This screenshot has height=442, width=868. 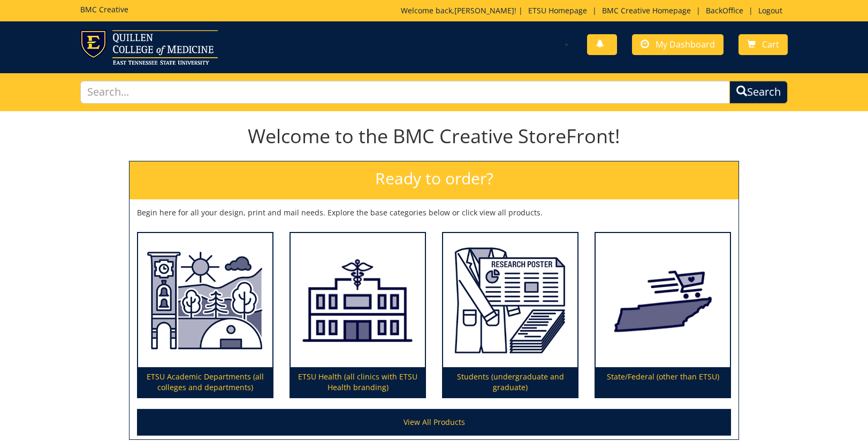 What do you see at coordinates (358, 315) in the screenshot?
I see `a: ETSU Health (all clinics with ETSU Health branding)` at bounding box center [358, 315].